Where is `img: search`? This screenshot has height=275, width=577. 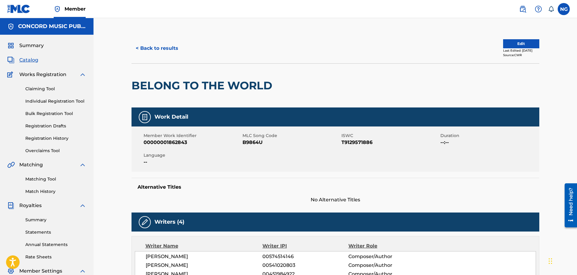 img: search is located at coordinates (522, 9).